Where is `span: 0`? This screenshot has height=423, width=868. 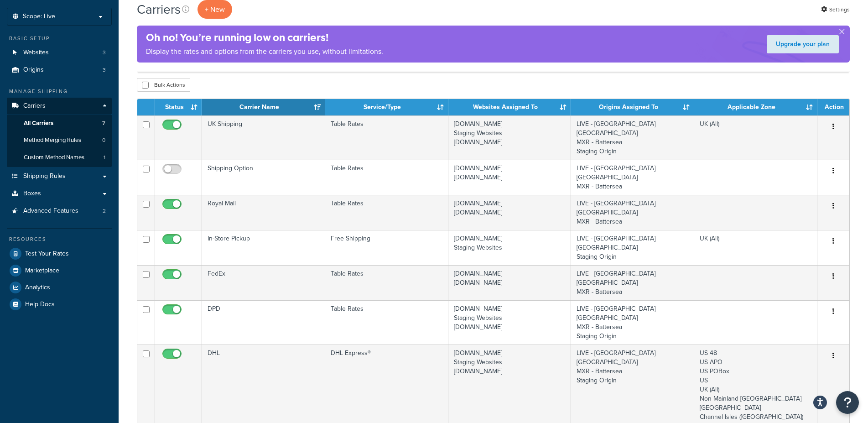 span: 0 is located at coordinates (103, 140).